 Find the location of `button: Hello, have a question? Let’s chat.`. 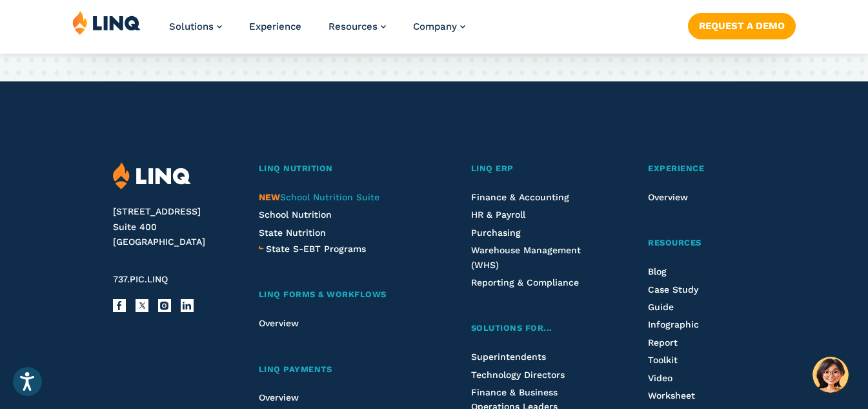

button: Hello, have a question? Let’s chat. is located at coordinates (830, 375).